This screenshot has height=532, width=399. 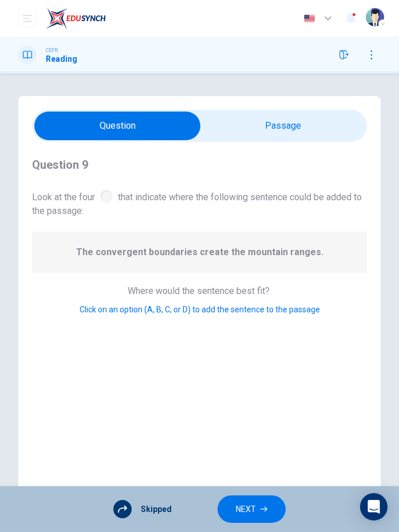 I want to click on button: open mobile menu, so click(x=27, y=18).